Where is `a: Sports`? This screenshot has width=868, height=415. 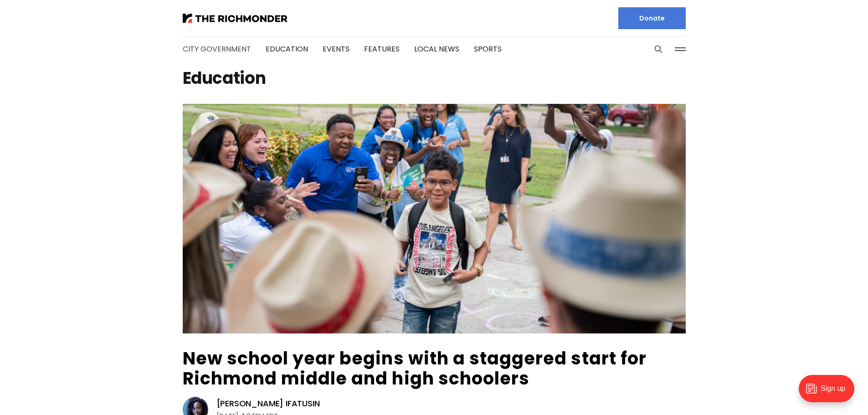 a: Sports is located at coordinates (487, 48).